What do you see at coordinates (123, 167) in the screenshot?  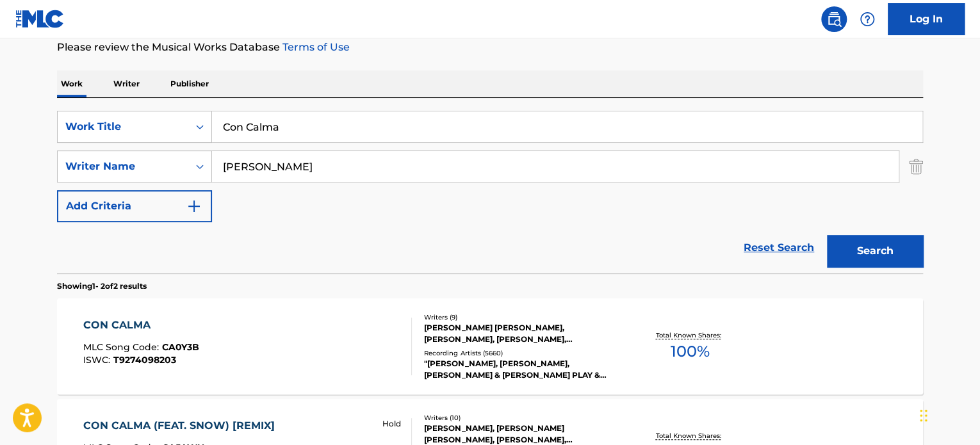 I see `div: Writer Name` at bounding box center [123, 167].